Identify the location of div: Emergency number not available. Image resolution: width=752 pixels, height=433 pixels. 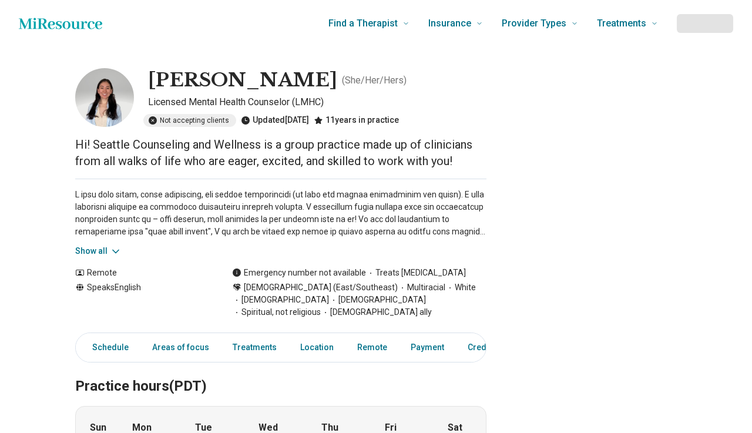
(299, 273).